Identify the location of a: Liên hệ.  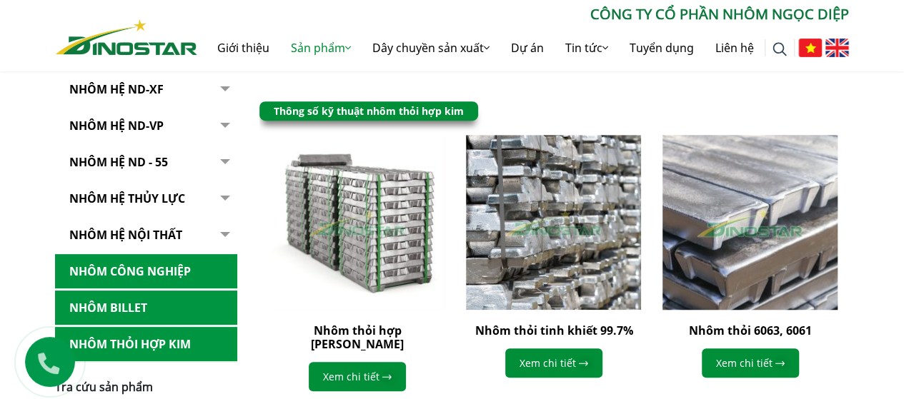
(734, 48).